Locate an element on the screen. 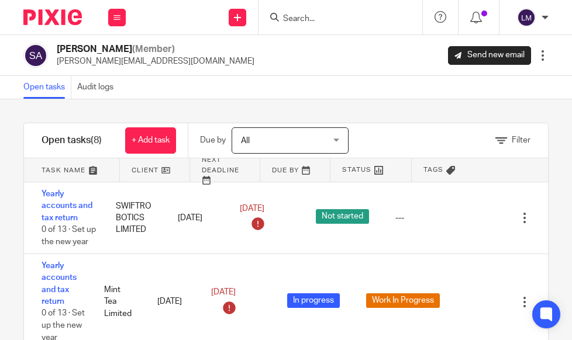 The width and height of the screenshot is (572, 340). span: In progress is located at coordinates (314, 301).